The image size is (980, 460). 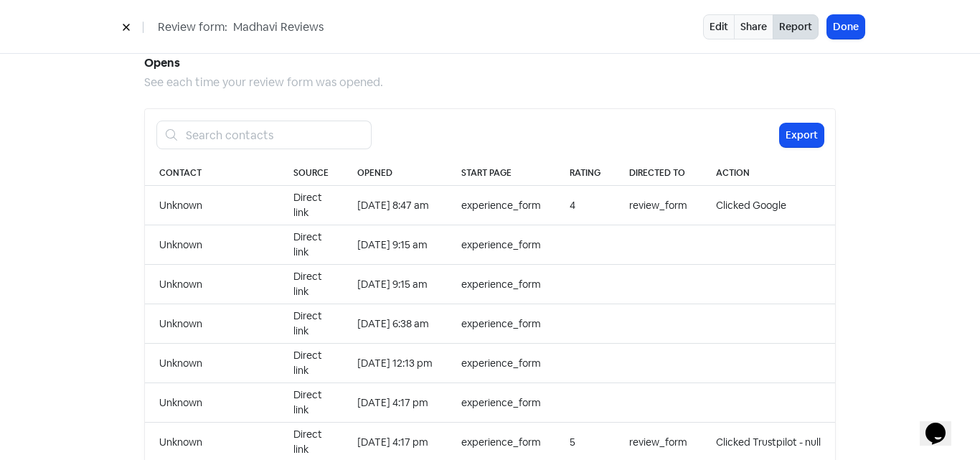 What do you see at coordinates (310, 173) in the screenshot?
I see `th: Source` at bounding box center [310, 173].